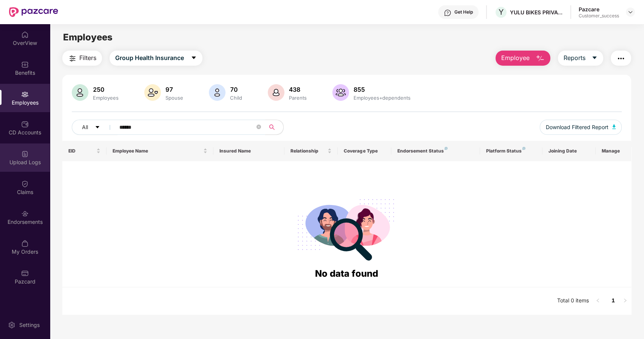 The width and height of the screenshot is (644, 339). I want to click on div: 70, so click(236, 89).